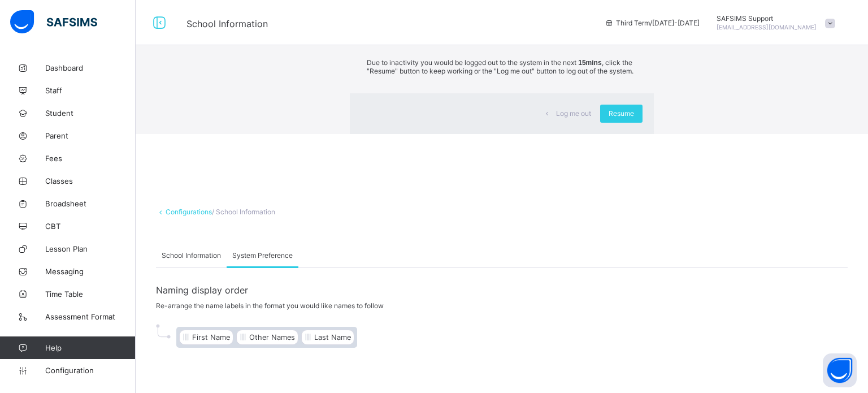 The width and height of the screenshot is (868, 393). Describe the element at coordinates (91, 316) in the screenshot. I see `span: Assessment Format` at that location.